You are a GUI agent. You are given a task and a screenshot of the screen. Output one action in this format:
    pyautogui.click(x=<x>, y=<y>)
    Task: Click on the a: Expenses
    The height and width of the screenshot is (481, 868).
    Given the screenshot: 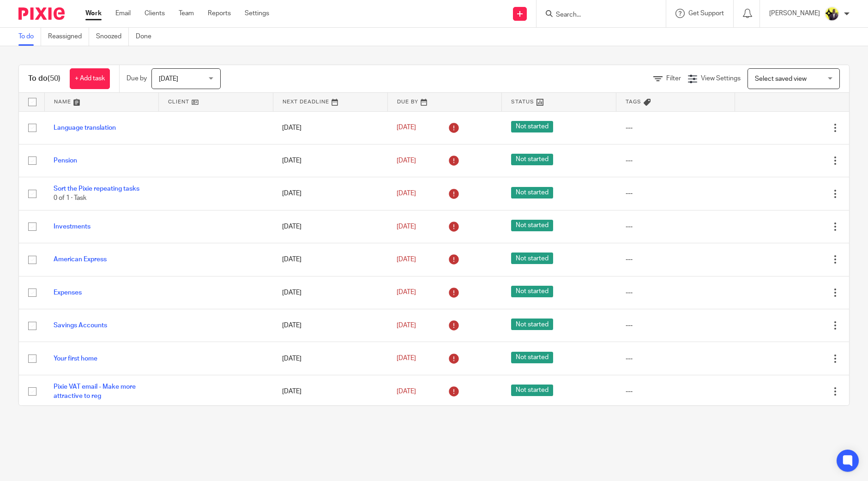 What is the action you would take?
    pyautogui.click(x=67, y=293)
    